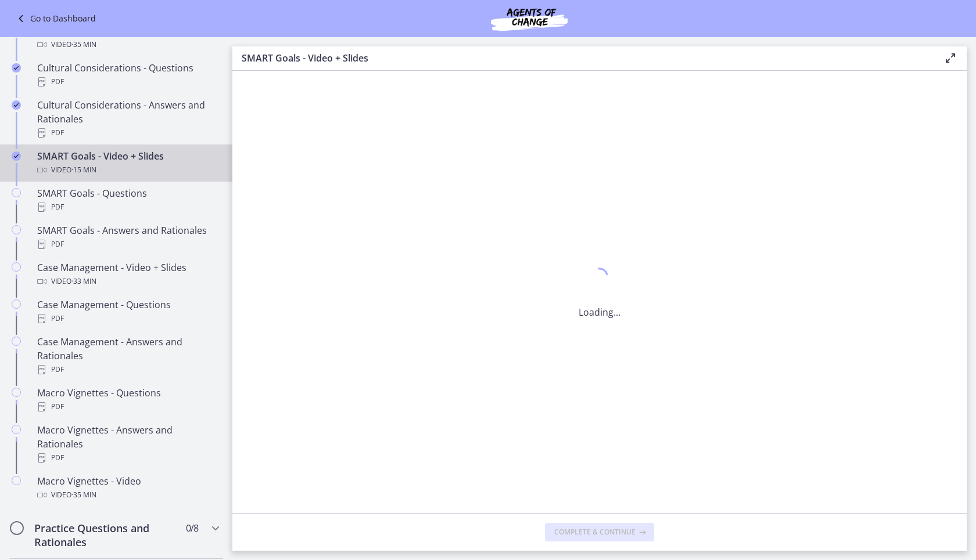  Describe the element at coordinates (595, 532) in the screenshot. I see `span: Complete & continue` at that location.